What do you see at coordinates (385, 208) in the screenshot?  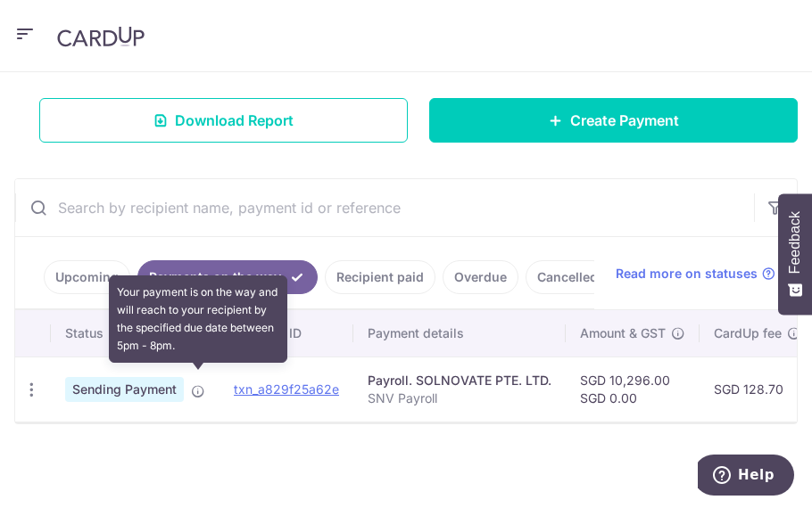 I see `input: Search by recipient name, payment id or reference` at bounding box center [385, 208].